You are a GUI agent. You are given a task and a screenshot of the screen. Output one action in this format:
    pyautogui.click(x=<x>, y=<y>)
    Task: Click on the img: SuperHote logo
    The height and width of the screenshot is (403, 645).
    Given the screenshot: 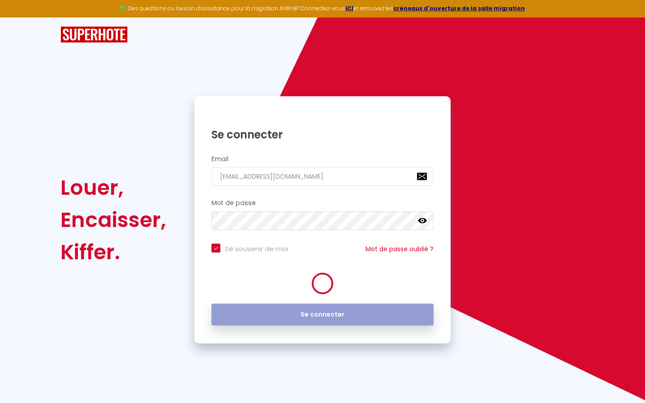 What is the action you would take?
    pyautogui.click(x=94, y=35)
    